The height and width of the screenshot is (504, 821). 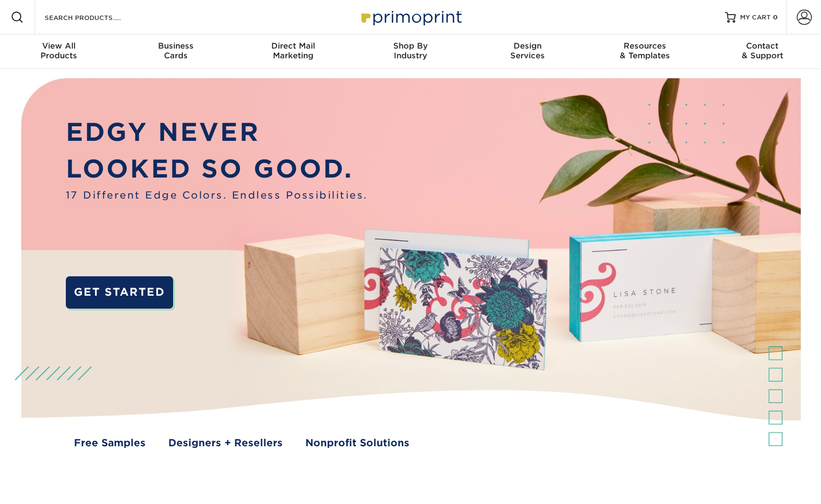 I want to click on div: & Support, so click(x=762, y=51).